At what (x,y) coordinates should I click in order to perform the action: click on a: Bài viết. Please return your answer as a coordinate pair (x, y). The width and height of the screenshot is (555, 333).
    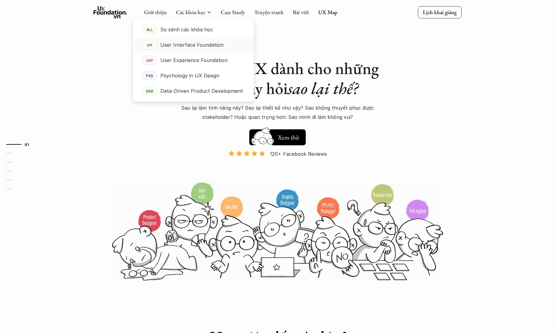
    Looking at the image, I should click on (301, 12).